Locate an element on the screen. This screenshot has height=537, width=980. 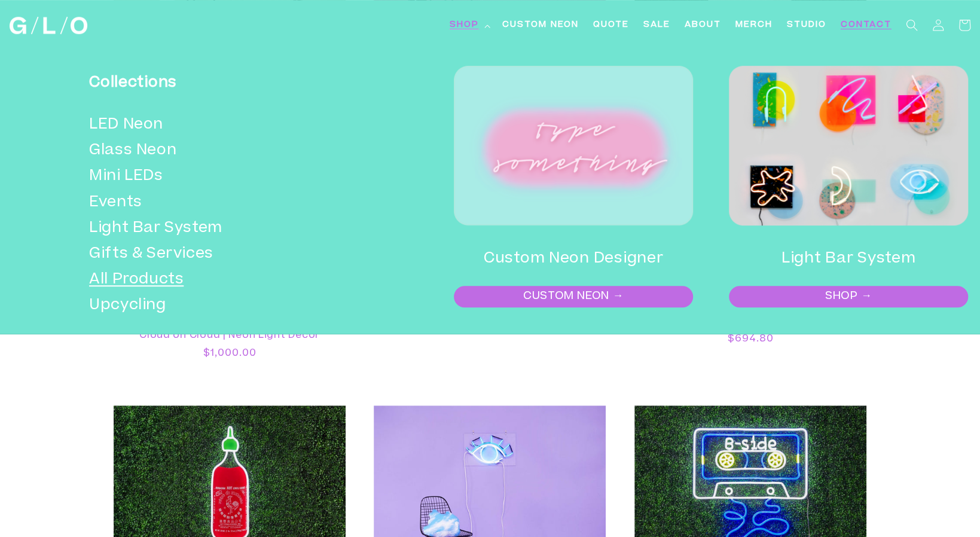
span: Contact is located at coordinates (866, 25).